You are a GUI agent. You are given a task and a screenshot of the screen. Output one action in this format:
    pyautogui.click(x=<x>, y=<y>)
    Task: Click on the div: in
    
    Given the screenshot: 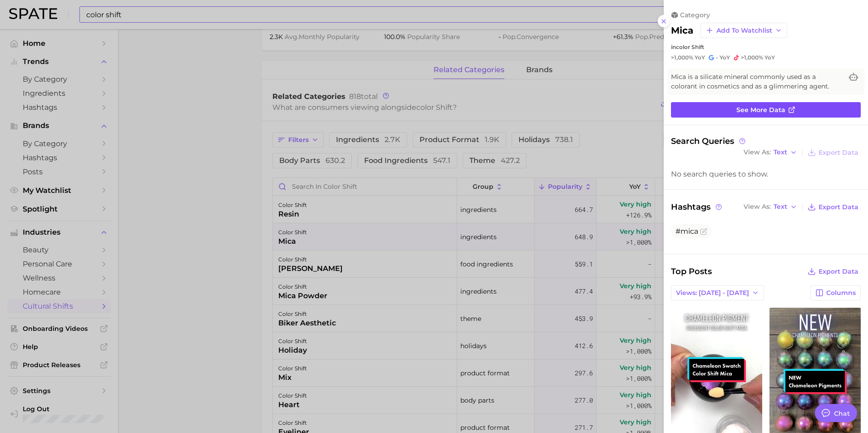 What is the action you would take?
    pyautogui.click(x=766, y=47)
    